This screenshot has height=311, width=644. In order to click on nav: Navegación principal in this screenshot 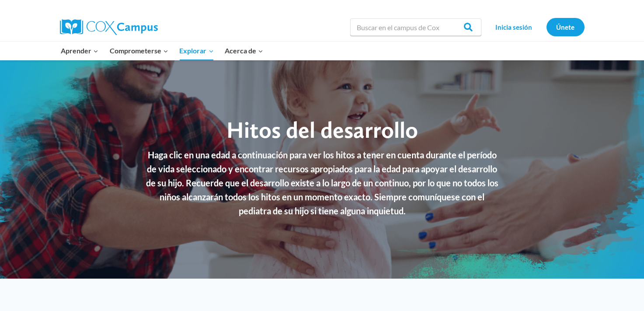, I will do `click(163, 50)`.